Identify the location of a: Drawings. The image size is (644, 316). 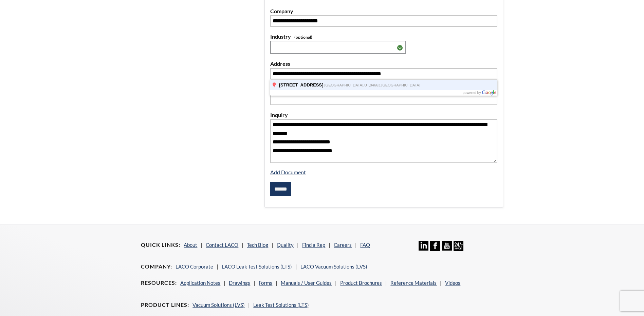
(239, 283).